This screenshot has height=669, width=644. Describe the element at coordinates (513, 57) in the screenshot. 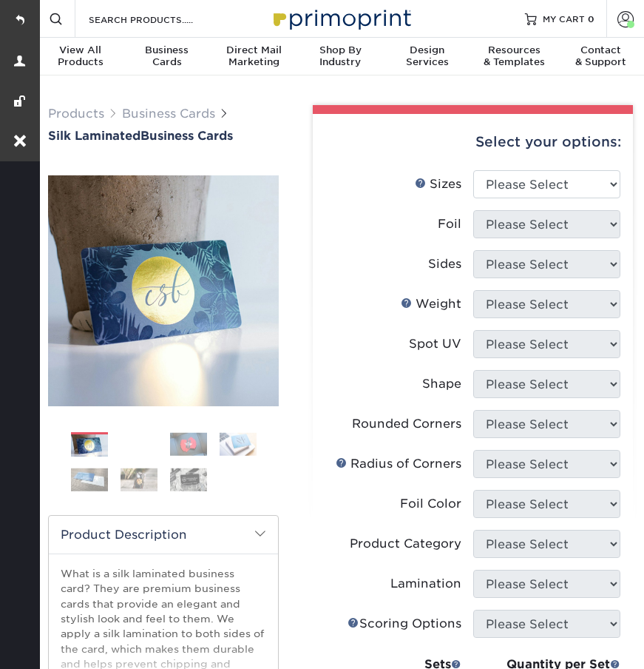

I see `a: Resources& Templates` at that location.